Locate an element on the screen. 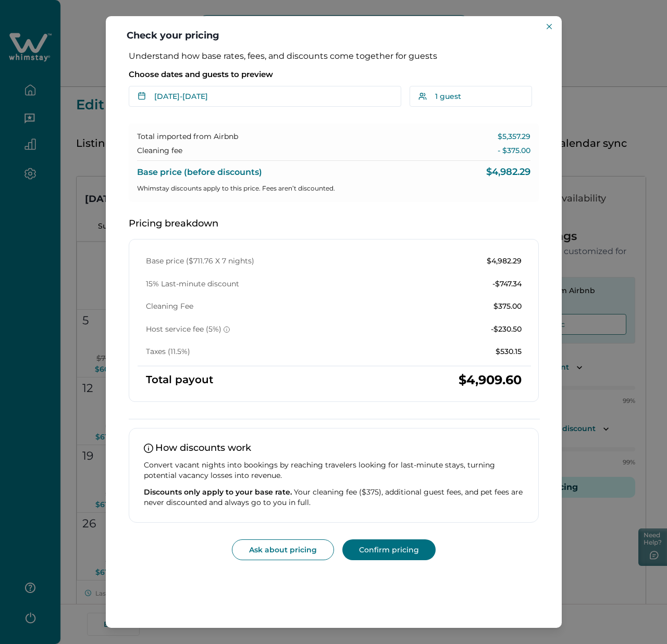 This screenshot has width=667, height=644. p: Cleaning Fee is located at coordinates (169, 307).